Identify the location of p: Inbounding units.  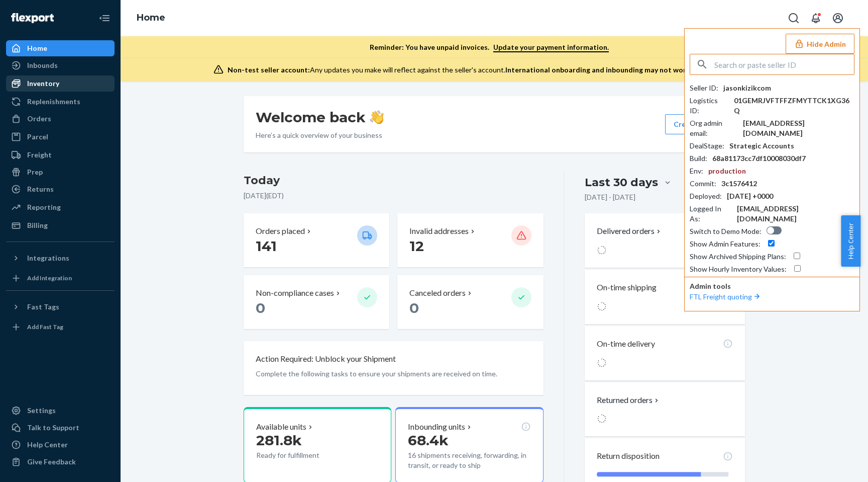
(436, 426).